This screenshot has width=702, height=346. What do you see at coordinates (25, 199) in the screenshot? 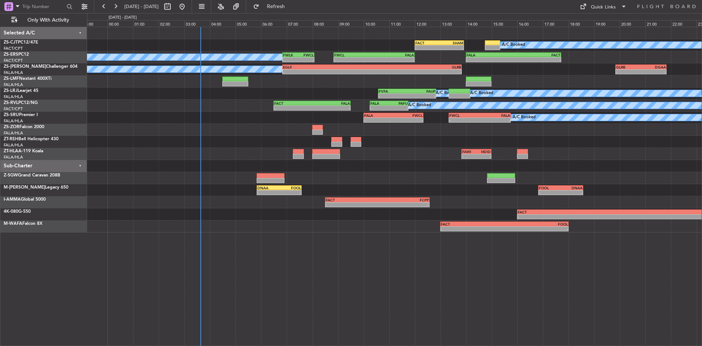
I see `a: I-AMMAGlobal 5000` at bounding box center [25, 199].